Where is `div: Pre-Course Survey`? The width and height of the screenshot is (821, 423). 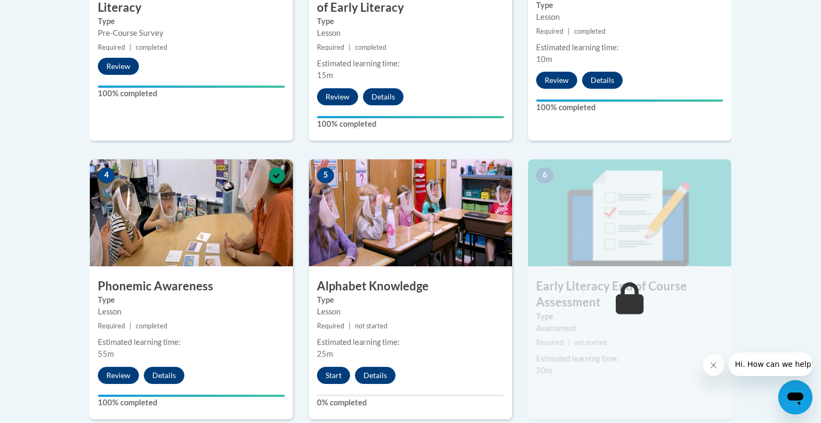 div: Pre-Course Survey is located at coordinates (191, 33).